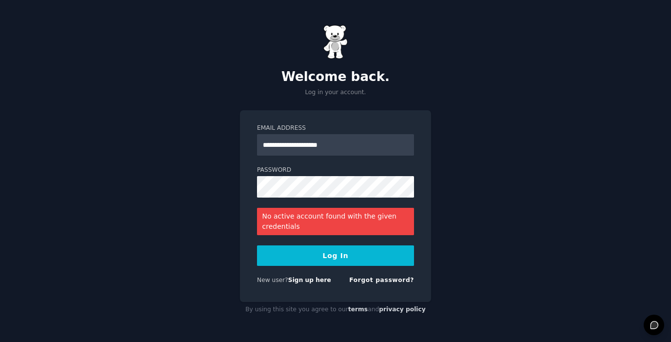 Image resolution: width=671 pixels, height=342 pixels. Describe the element at coordinates (335, 170) in the screenshot. I see `label: Password` at that location.